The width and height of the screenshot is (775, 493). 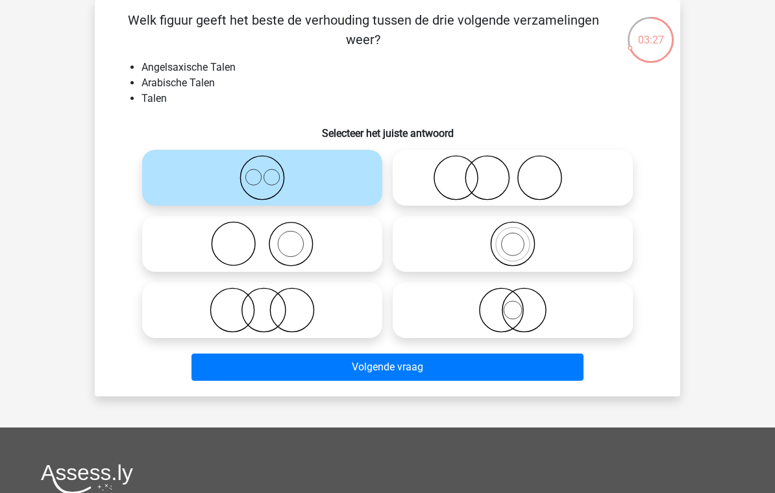 What do you see at coordinates (387, 367) in the screenshot?
I see `button: Volgende vraag` at bounding box center [387, 367].